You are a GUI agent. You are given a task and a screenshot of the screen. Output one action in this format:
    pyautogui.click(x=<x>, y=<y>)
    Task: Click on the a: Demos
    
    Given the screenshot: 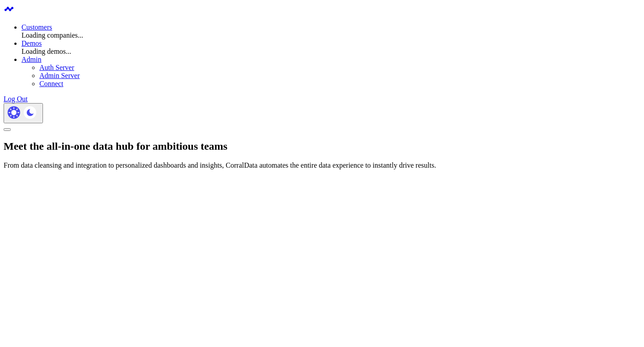 What is the action you would take?
    pyautogui.click(x=31, y=43)
    